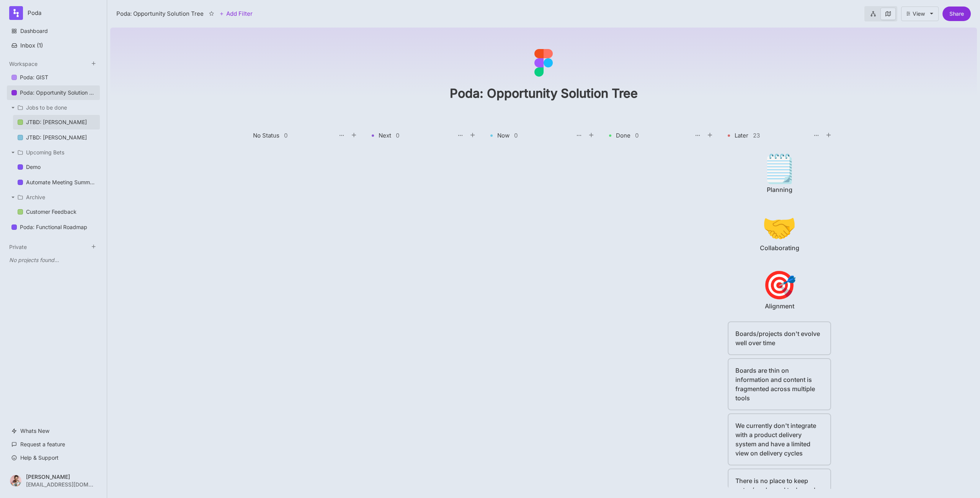 Image resolution: width=980 pixels, height=498 pixels. I want to click on span: Add Filter, so click(238, 14).